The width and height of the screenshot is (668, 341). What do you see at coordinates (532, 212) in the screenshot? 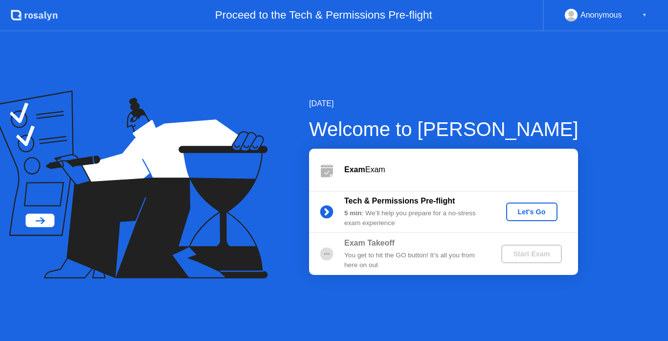
I see `button: Let's Go` at bounding box center [532, 212].